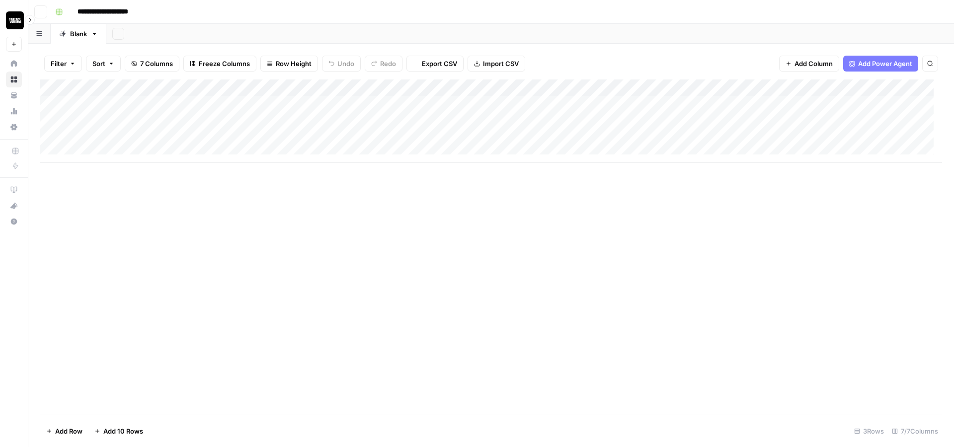 This screenshot has height=447, width=954. What do you see at coordinates (14, 80) in the screenshot?
I see `a: Browse` at bounding box center [14, 80].